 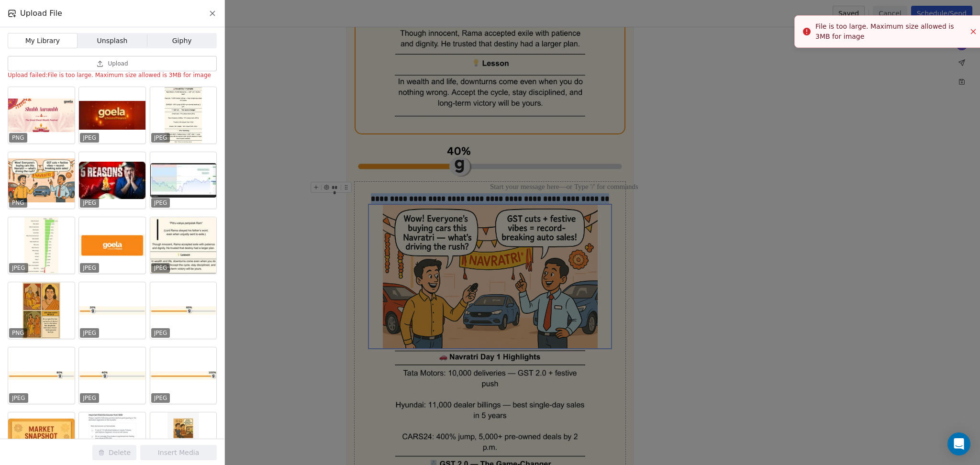 What do you see at coordinates (118, 64) in the screenshot?
I see `span: Upload` at bounding box center [118, 64].